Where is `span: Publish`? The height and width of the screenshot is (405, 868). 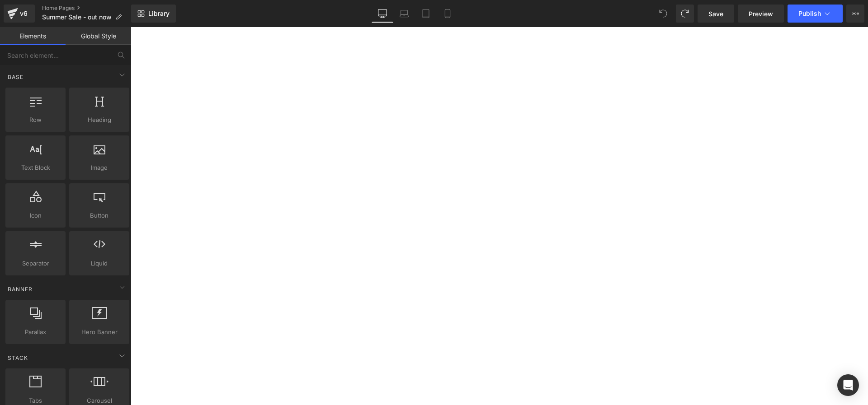
span: Publish is located at coordinates (810, 14).